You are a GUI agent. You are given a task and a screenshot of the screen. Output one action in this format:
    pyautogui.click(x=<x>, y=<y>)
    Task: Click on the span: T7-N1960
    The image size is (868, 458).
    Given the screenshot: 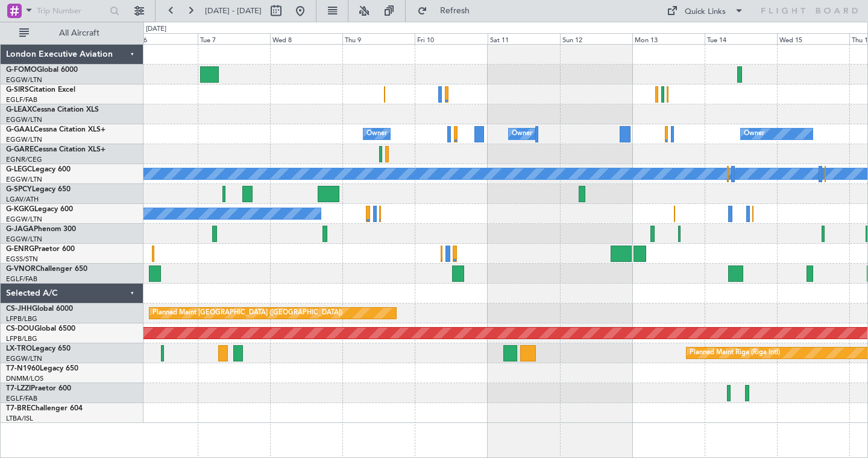 What is the action you would take?
    pyautogui.click(x=23, y=369)
    